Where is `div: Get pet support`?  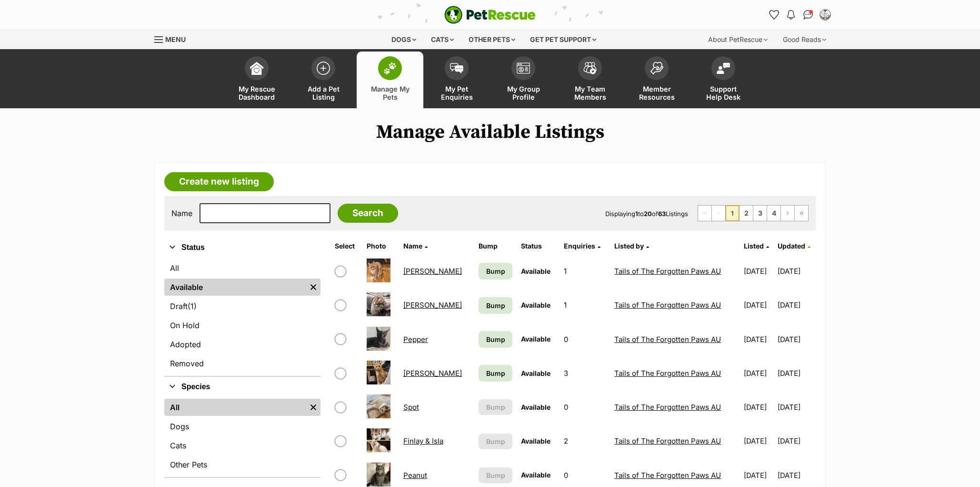 div: Get pet support is located at coordinates (563, 40).